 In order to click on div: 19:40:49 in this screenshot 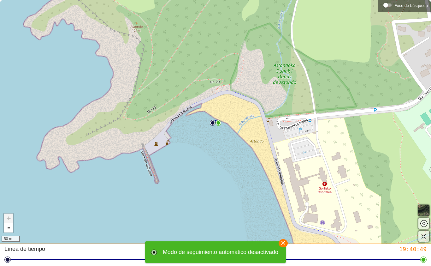, I will do `click(357, 249)`.